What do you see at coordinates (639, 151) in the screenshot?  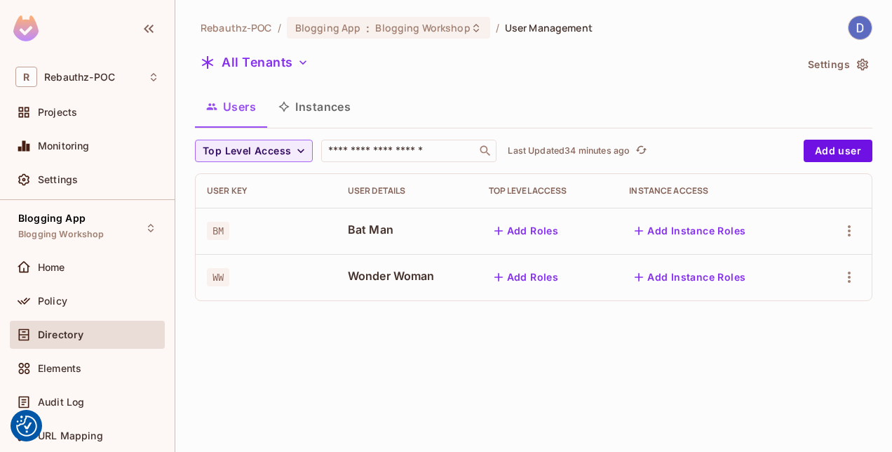 I see `span: Click to refresh data` at bounding box center [639, 151].